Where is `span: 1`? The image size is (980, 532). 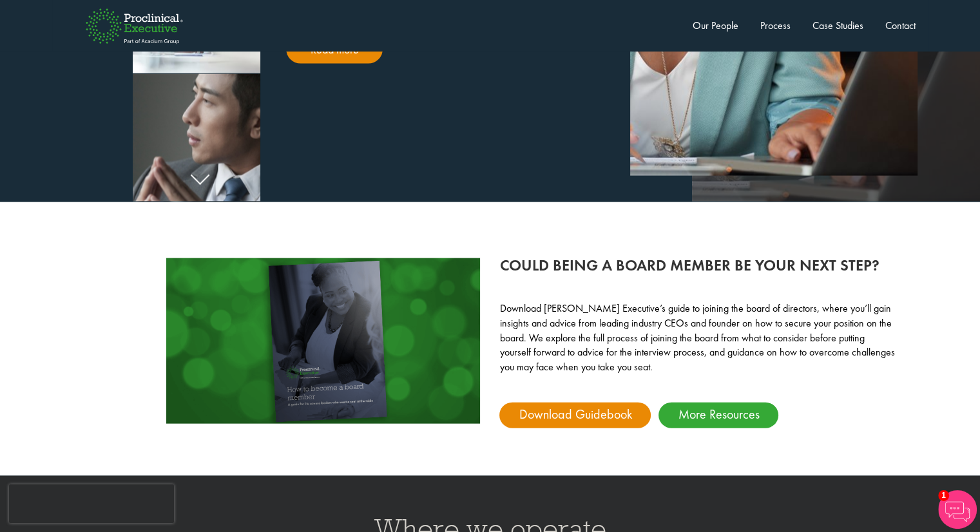
span: 1 is located at coordinates (943, 496).